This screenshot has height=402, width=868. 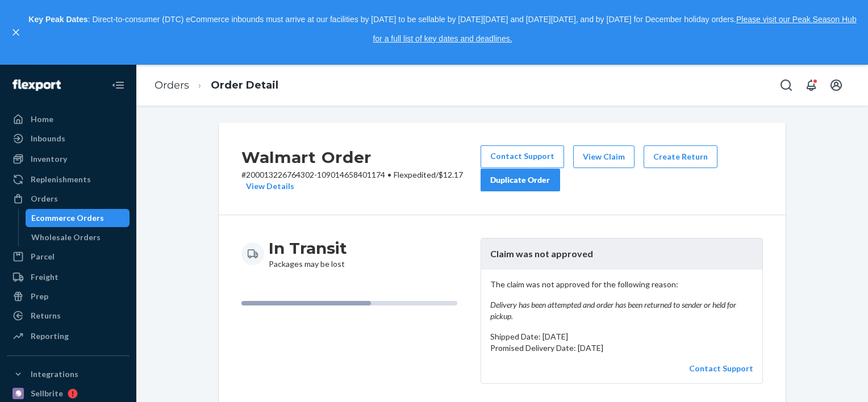 I want to click on button: Open account menu, so click(x=836, y=85).